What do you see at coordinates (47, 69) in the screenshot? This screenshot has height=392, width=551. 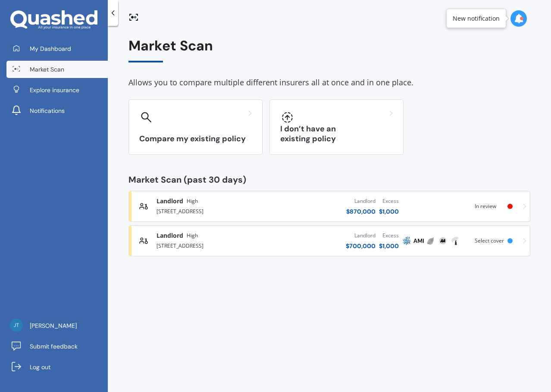 I see `span: Market Scan` at bounding box center [47, 69].